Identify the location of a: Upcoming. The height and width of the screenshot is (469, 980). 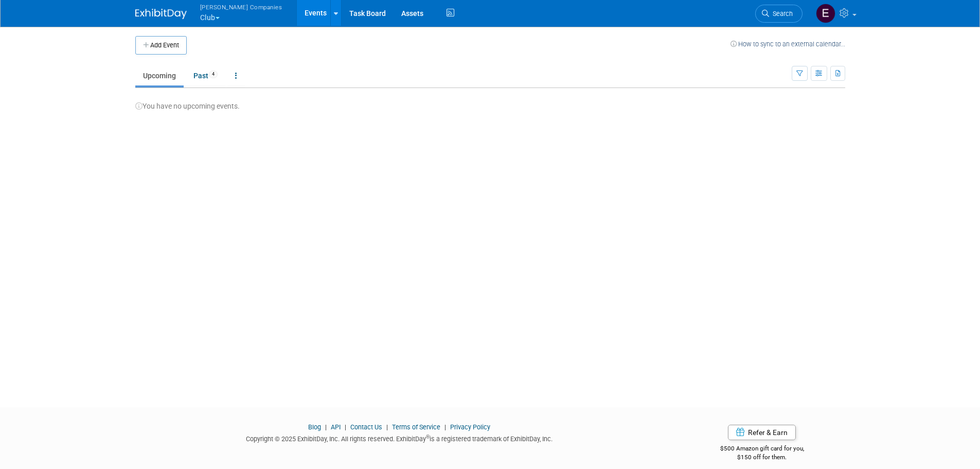
(159, 76).